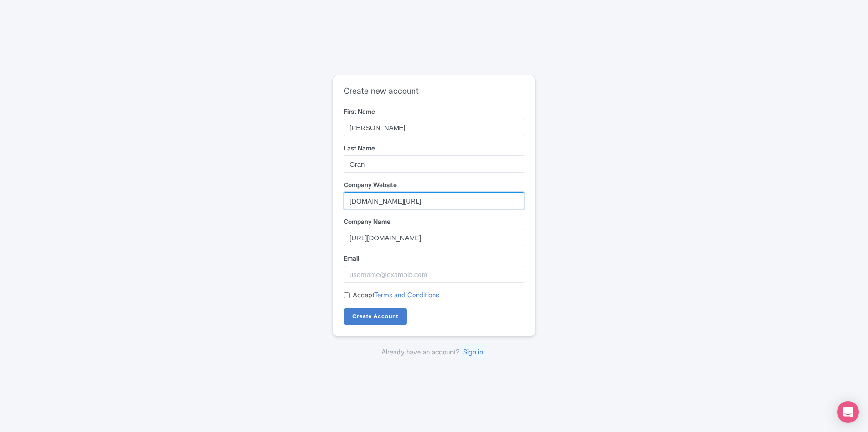 The image size is (868, 432). I want to click on a: Sign in, so click(473, 352).